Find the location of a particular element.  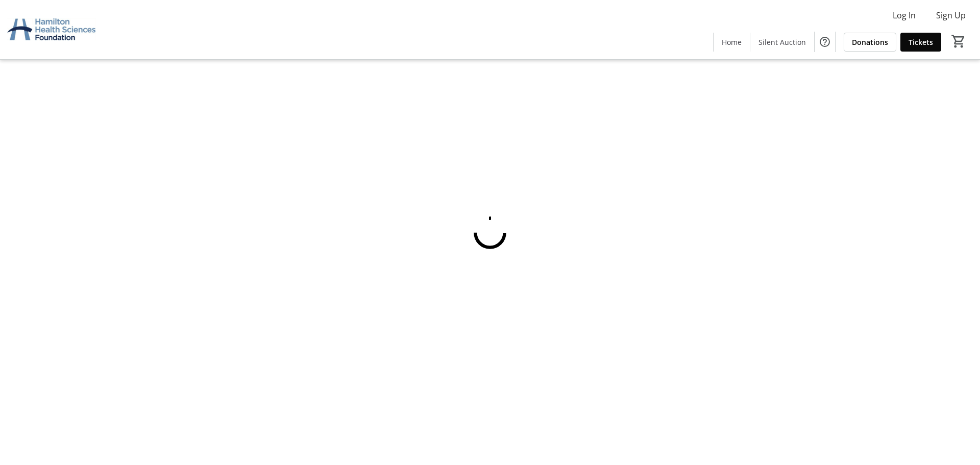

span: Silent Auction is located at coordinates (782, 42).